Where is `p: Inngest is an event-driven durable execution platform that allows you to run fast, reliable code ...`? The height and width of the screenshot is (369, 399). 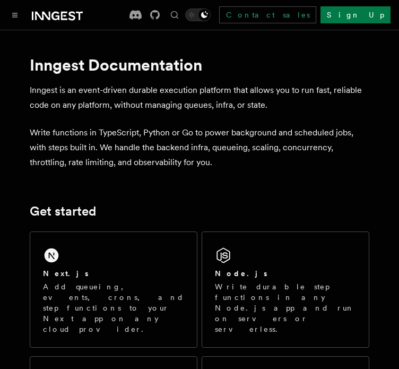 p: Inngest is an event-driven durable execution platform that allows you to run fast, reliable code ... is located at coordinates (200, 98).